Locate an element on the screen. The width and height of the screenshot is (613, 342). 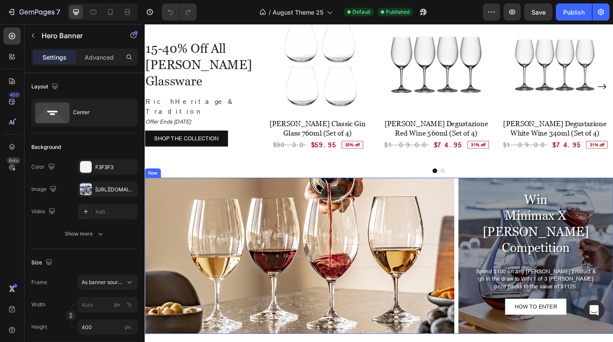
input: px% is located at coordinates (108, 305).